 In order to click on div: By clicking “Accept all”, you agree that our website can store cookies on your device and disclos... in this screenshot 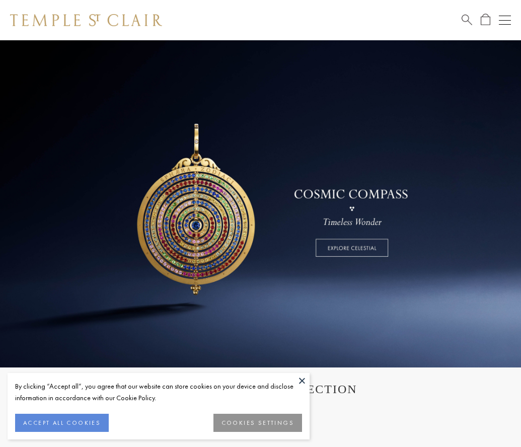, I will do `click(158, 392)`.